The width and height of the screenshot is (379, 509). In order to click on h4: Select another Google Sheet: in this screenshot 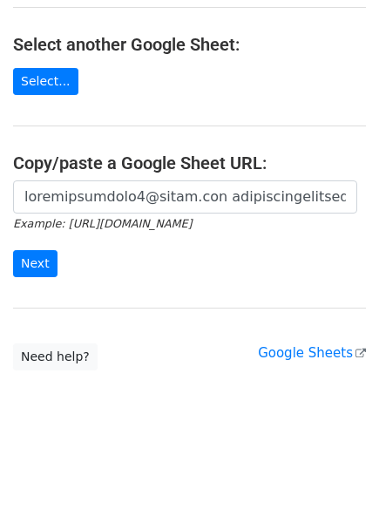, I will do `click(189, 44)`.